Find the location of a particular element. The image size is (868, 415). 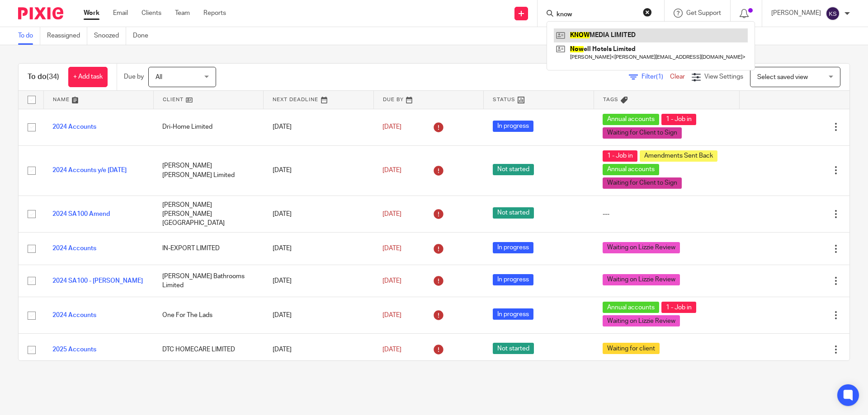

a: 2024 SA100 Amend is located at coordinates (81, 214).